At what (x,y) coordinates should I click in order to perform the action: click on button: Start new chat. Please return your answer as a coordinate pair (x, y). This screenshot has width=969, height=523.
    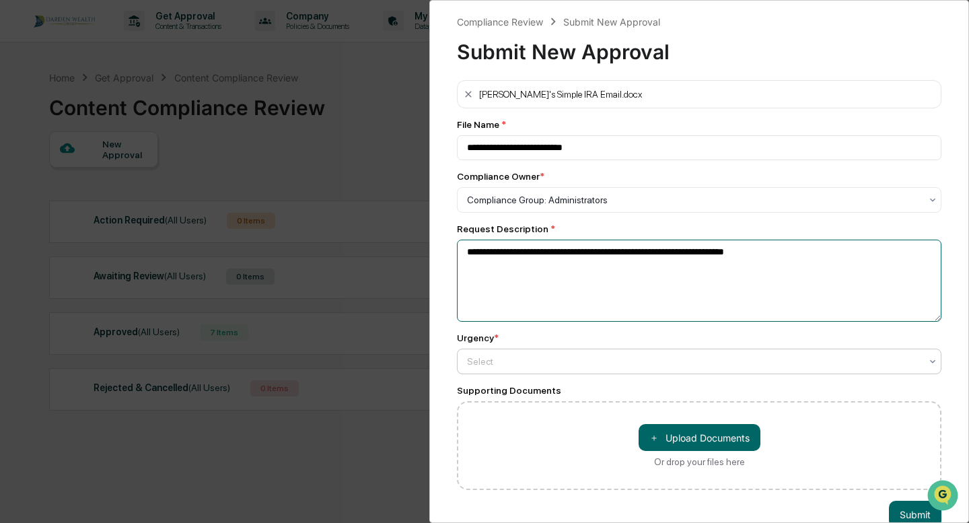
    Looking at the image, I should click on (237, 115).